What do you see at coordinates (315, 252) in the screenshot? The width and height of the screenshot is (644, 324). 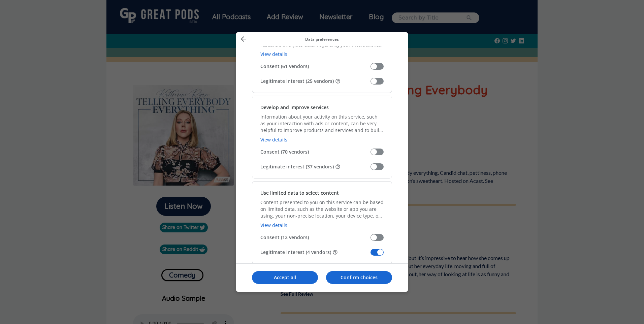 I see `span: Legitimate interest (4 vendors)` at bounding box center [315, 252].